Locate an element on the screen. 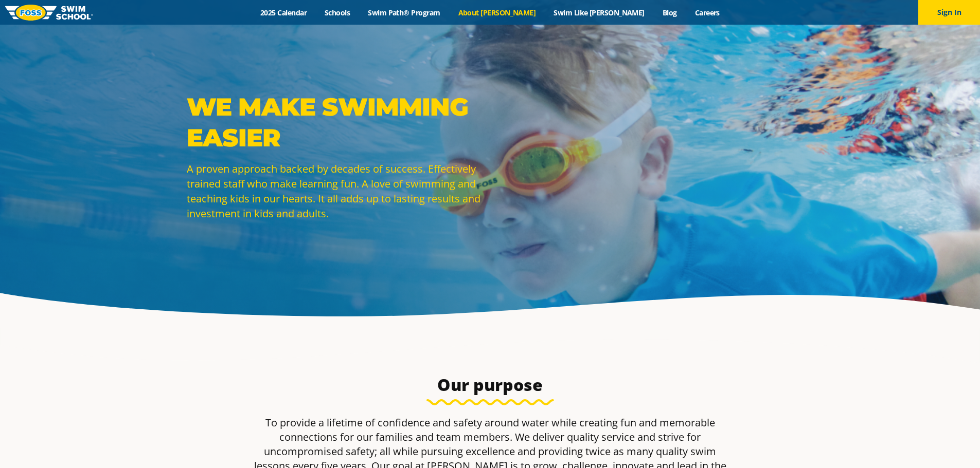  a: Careers is located at coordinates (707, 12).